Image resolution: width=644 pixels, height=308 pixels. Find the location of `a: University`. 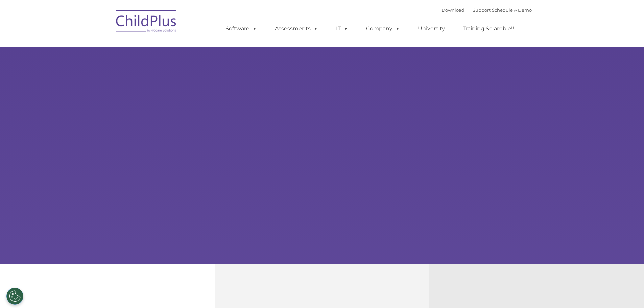

a: University is located at coordinates (431, 29).